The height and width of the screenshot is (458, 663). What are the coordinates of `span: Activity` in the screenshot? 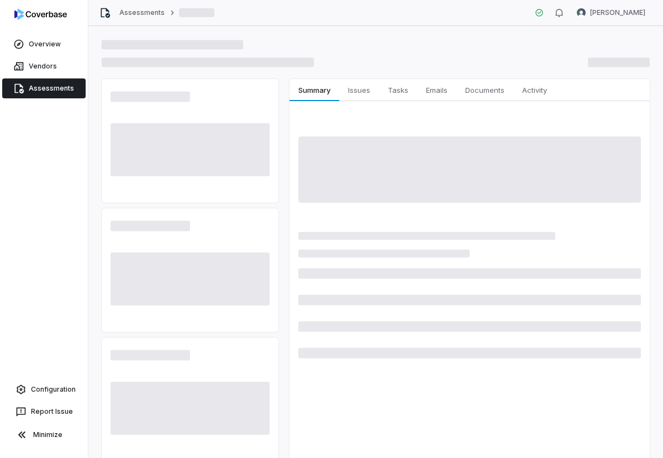 It's located at (534, 90).